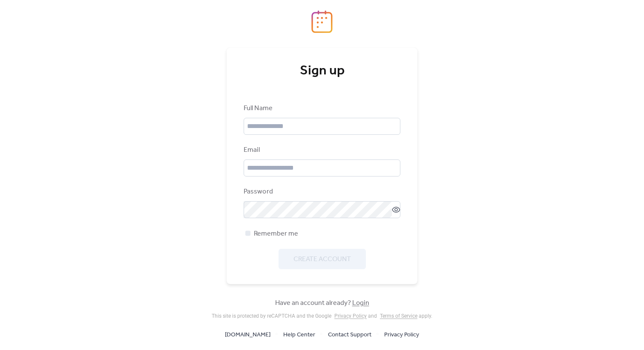 This screenshot has height=350, width=644. I want to click on div: Email, so click(321, 150).